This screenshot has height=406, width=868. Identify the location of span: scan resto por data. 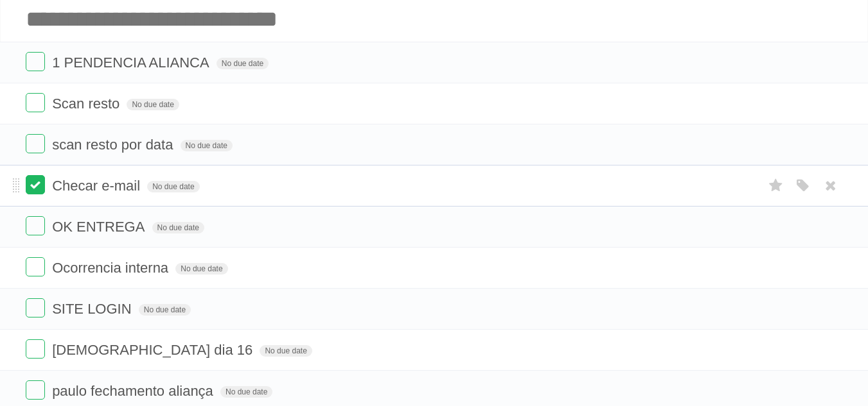
(114, 145).